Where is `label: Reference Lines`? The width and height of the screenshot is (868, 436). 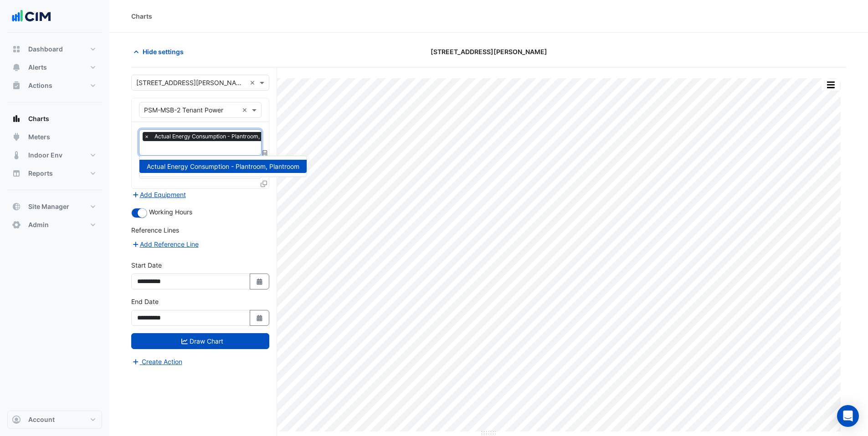 label: Reference Lines is located at coordinates (155, 230).